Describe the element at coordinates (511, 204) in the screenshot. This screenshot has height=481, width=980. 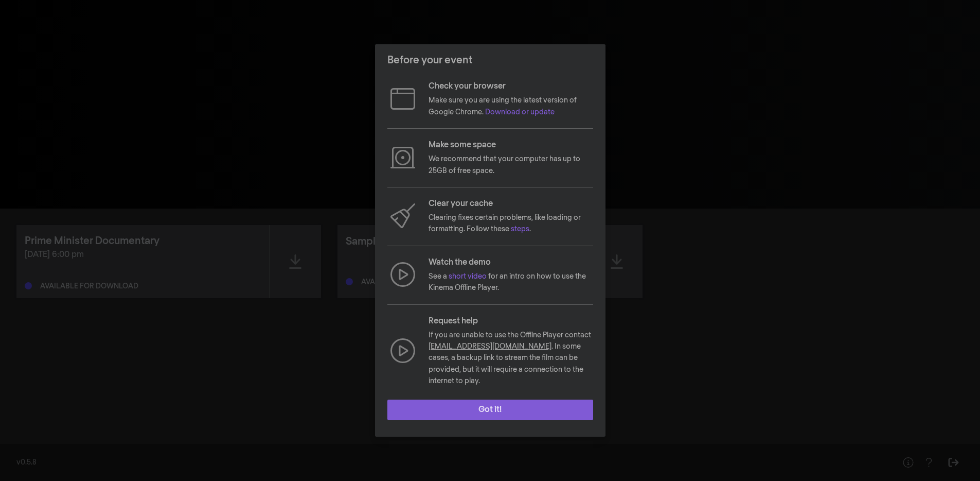
I see `p: Clear your cache` at that location.